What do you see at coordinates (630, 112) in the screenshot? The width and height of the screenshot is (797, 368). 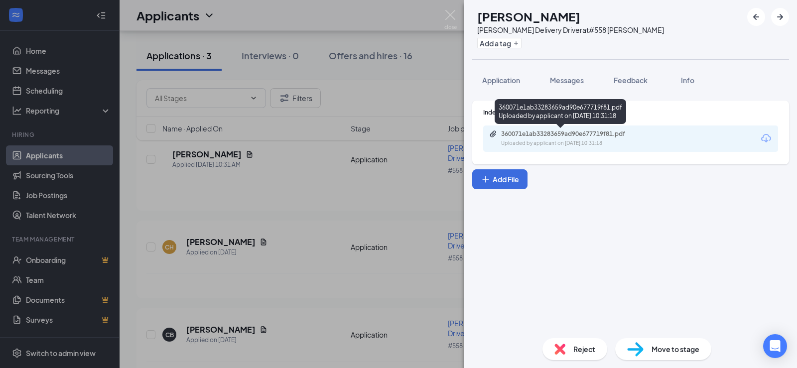 I see `div: Indeed Resume` at bounding box center [630, 112].